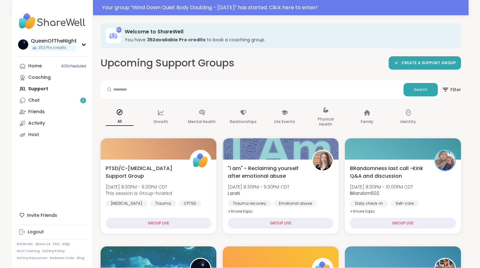  I want to click on a: Redeem Code, so click(62, 258).